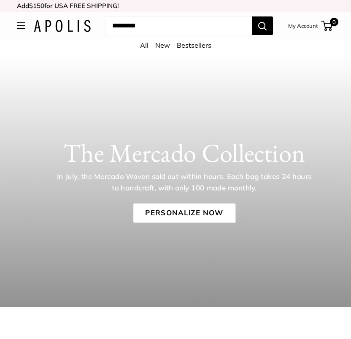 The height and width of the screenshot is (339, 351). What do you see at coordinates (184, 182) in the screenshot?
I see `p: In July, the Mercado Woven sold out within hours. Each bag takes 24 hours to handcraft, with only...` at bounding box center [184, 182].